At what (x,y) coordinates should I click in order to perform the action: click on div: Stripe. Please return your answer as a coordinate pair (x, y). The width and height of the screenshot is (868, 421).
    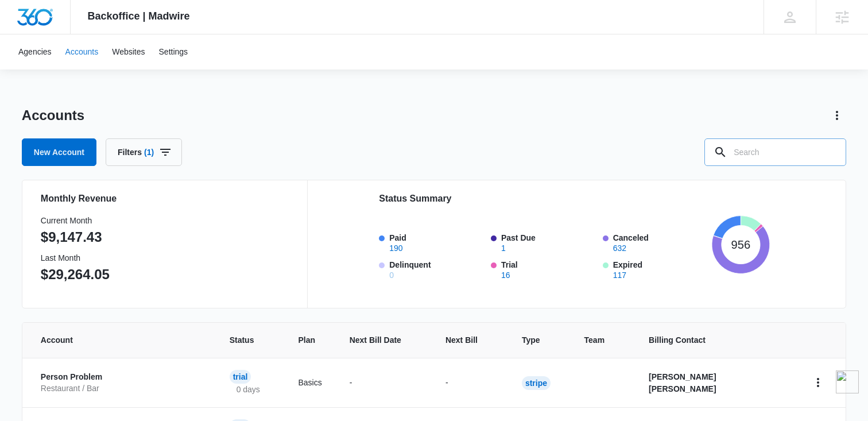
    Looking at the image, I should click on (536, 383).